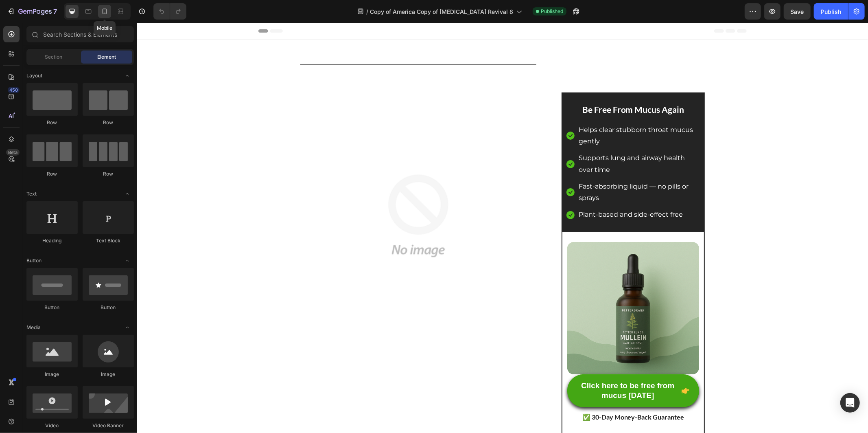 This screenshot has width=868, height=433. Describe the element at coordinates (797, 11) in the screenshot. I see `span: Save` at that location.